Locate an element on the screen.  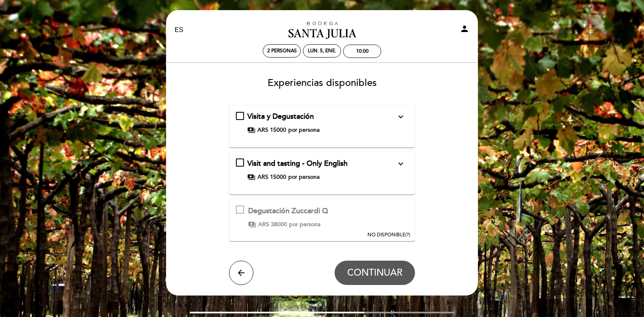
div: Degustación Zuccardi Q is located at coordinates (288, 211).